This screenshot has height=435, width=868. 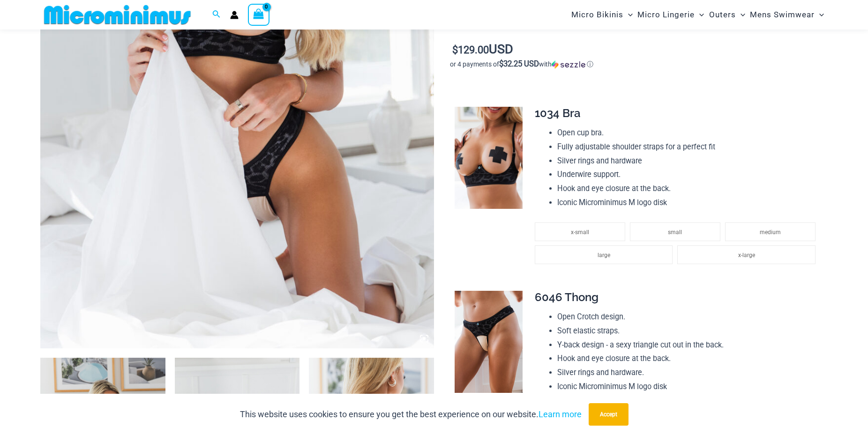 What do you see at coordinates (580, 232) in the screenshot?
I see `li: x-small` at bounding box center [580, 232].